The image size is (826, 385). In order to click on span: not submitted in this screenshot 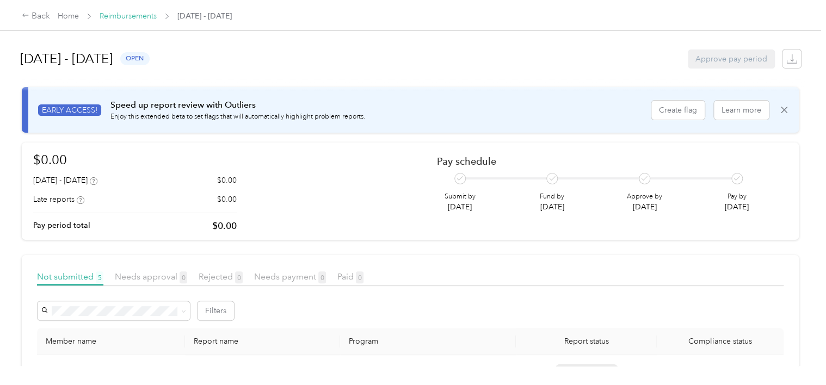, I will do `click(587, 370)`.